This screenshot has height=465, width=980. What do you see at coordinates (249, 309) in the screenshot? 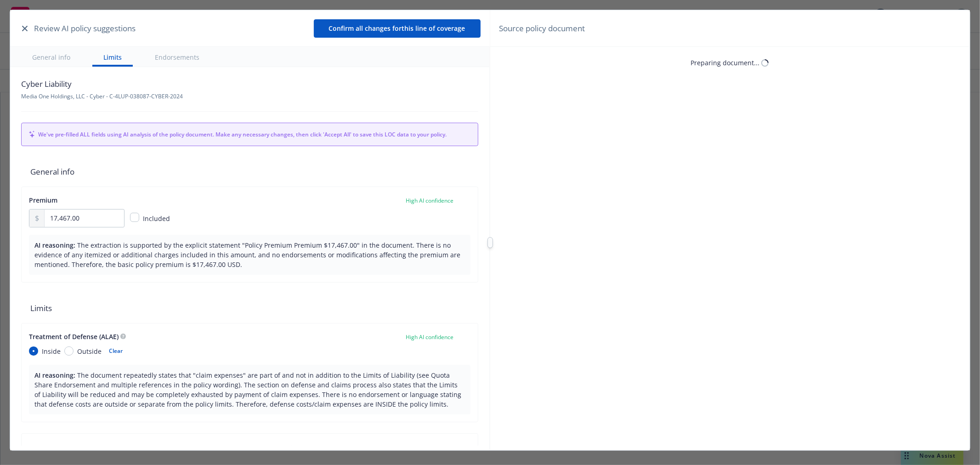
I see `span: Limits` at bounding box center [249, 309].